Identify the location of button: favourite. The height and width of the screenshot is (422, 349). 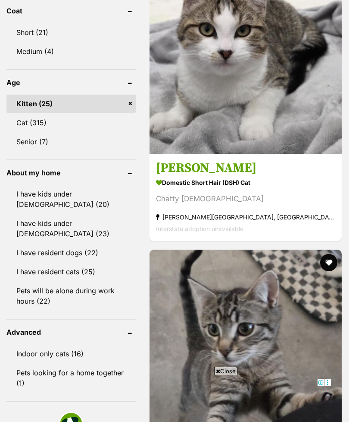
(329, 262).